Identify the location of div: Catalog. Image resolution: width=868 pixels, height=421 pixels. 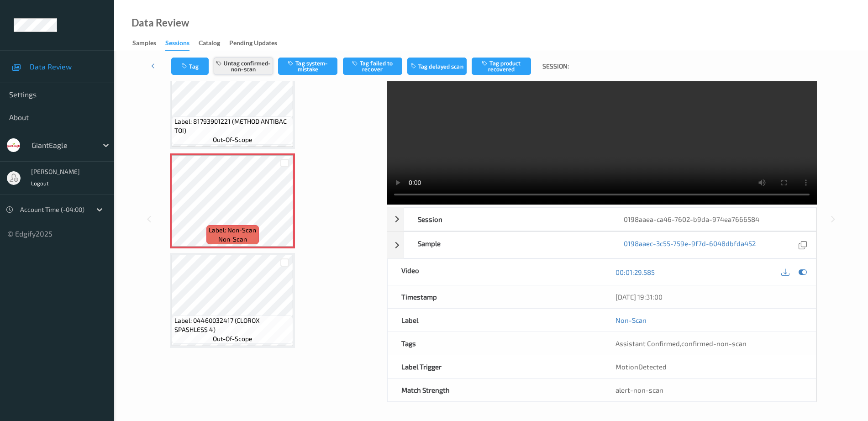
(209, 44).